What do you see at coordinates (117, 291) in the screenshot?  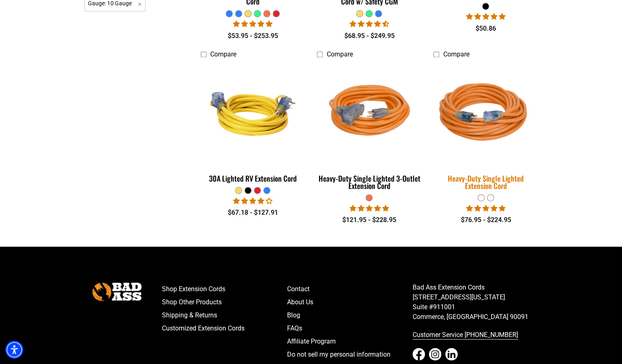 I see `img: Bad Ass Extension Cords` at bounding box center [117, 291].